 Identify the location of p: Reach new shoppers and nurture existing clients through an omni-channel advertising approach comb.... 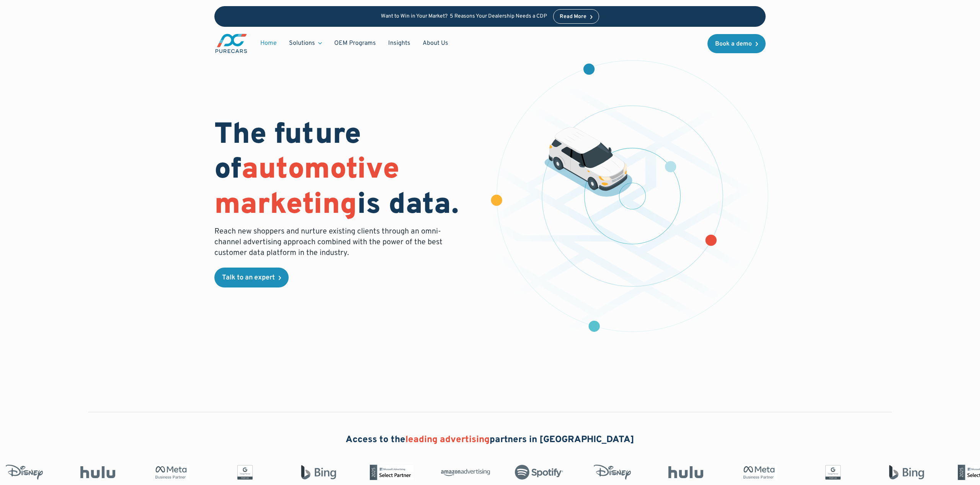
(331, 242).